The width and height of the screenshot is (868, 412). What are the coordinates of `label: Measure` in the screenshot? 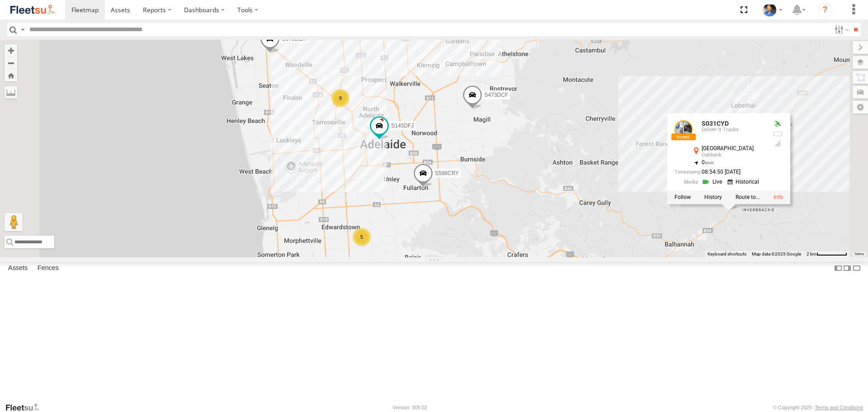 It's located at (11, 92).